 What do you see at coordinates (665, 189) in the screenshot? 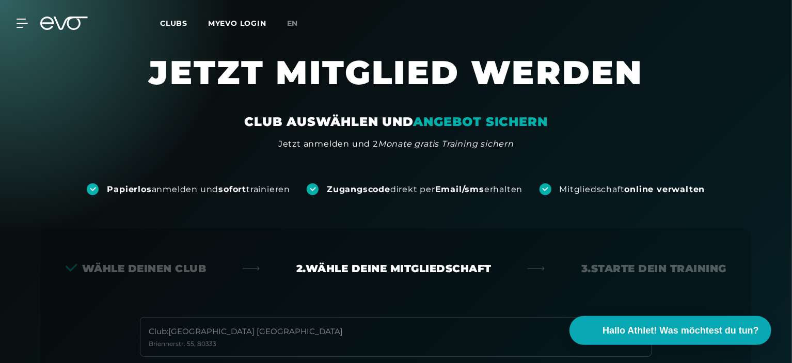
I see `strong: online verwalten` at bounding box center [665, 189].